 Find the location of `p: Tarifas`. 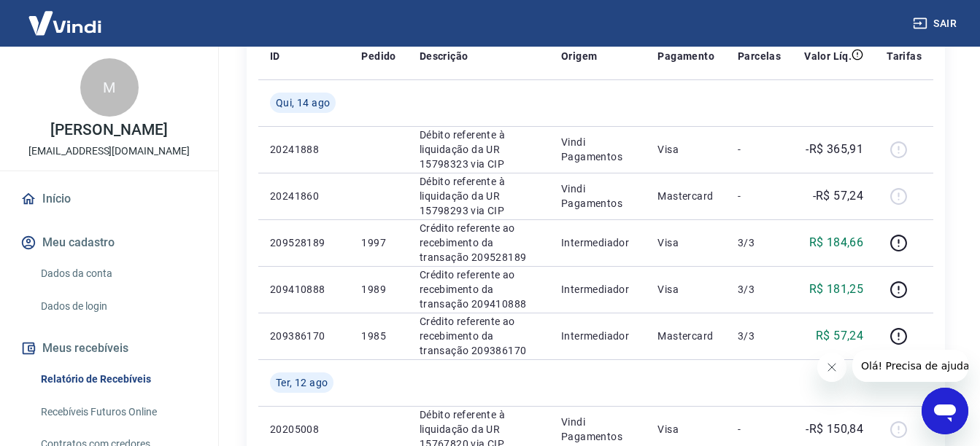

p: Tarifas is located at coordinates (904, 56).